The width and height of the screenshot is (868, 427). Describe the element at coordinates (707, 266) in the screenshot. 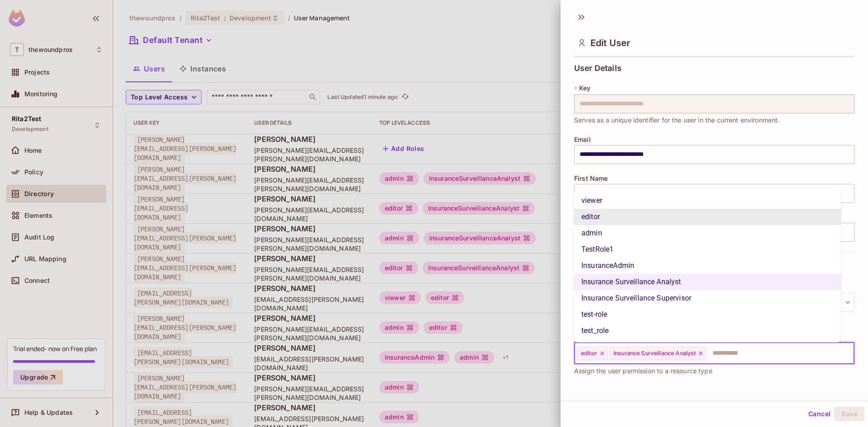

I see `li: InsuranceAdmin` at that location.